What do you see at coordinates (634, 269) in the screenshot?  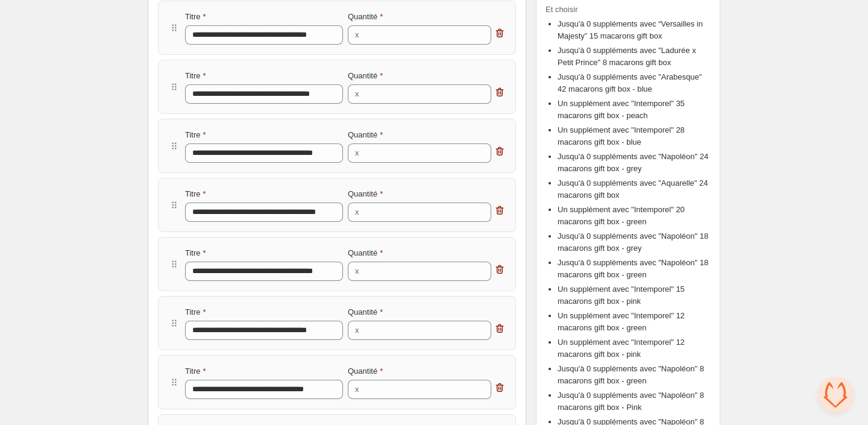 I see `li: Jusqu'à 0 suppléments avec "Napoléon" 18 macarons gift box - green` at bounding box center [634, 269].